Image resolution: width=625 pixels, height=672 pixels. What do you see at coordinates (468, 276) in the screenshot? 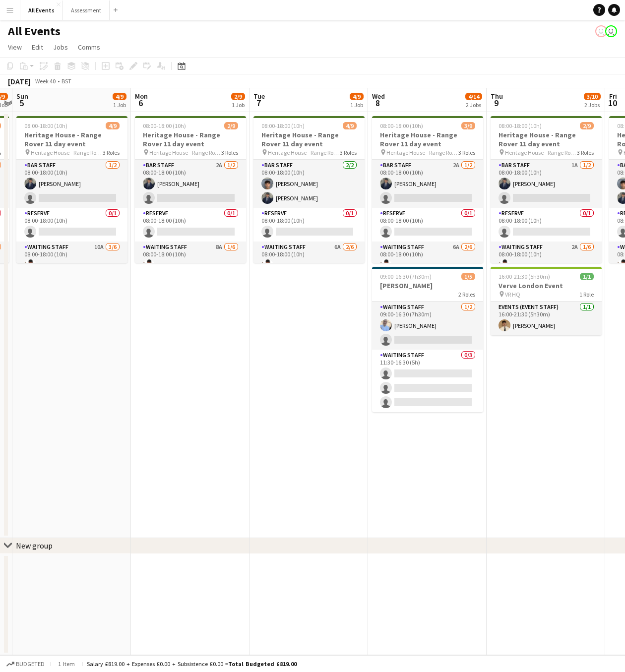
I see `span: 1/5` at bounding box center [468, 276].